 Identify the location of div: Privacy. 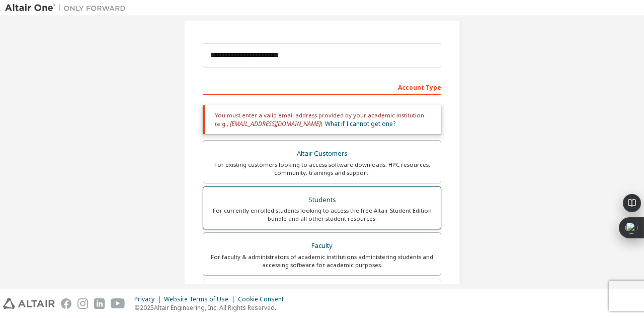
(149, 299).